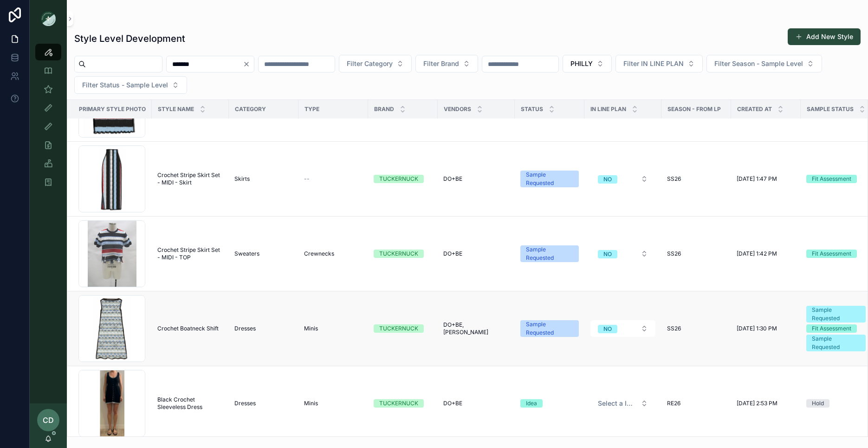 The image size is (868, 448). What do you see at coordinates (333, 254) in the screenshot?
I see `a: Crewnecks` at bounding box center [333, 254].